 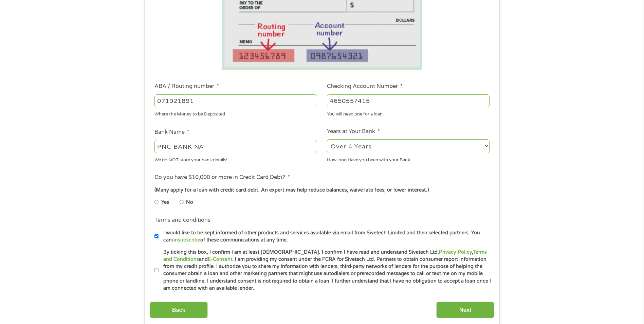 I want to click on a: Terms and Conditions, so click(x=325, y=256).